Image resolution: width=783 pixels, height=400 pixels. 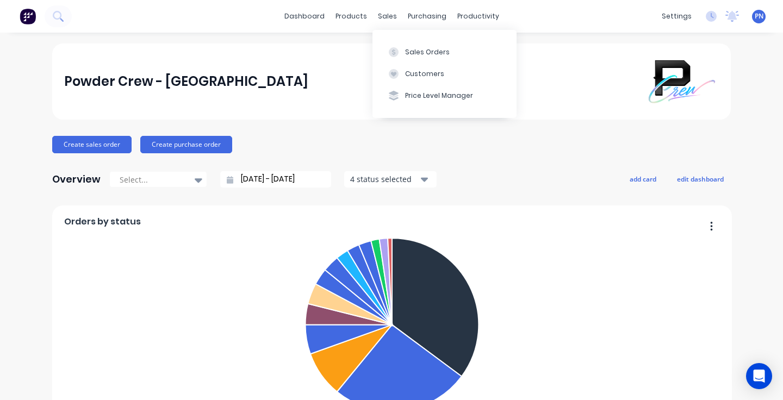 What do you see at coordinates (351, 16) in the screenshot?
I see `div: products` at bounding box center [351, 16].